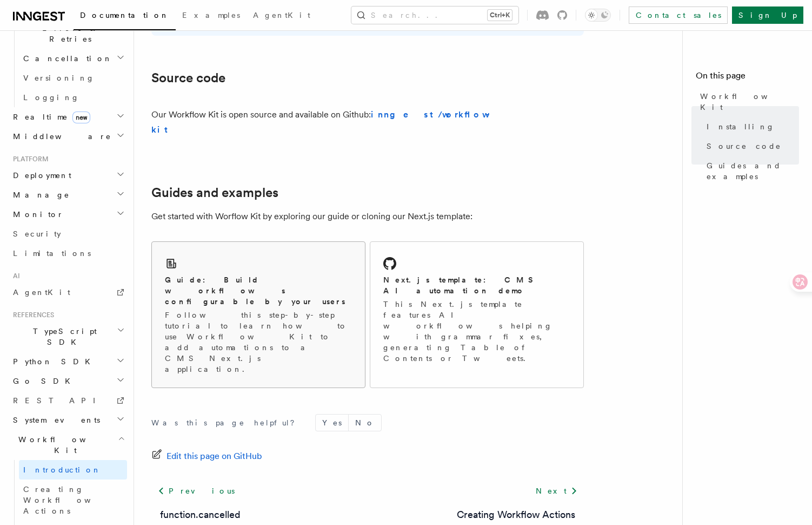 This screenshot has height=525, width=812. What do you see at coordinates (214, 456) in the screenshot?
I see `span: Edit this page on GitHub` at bounding box center [214, 456].